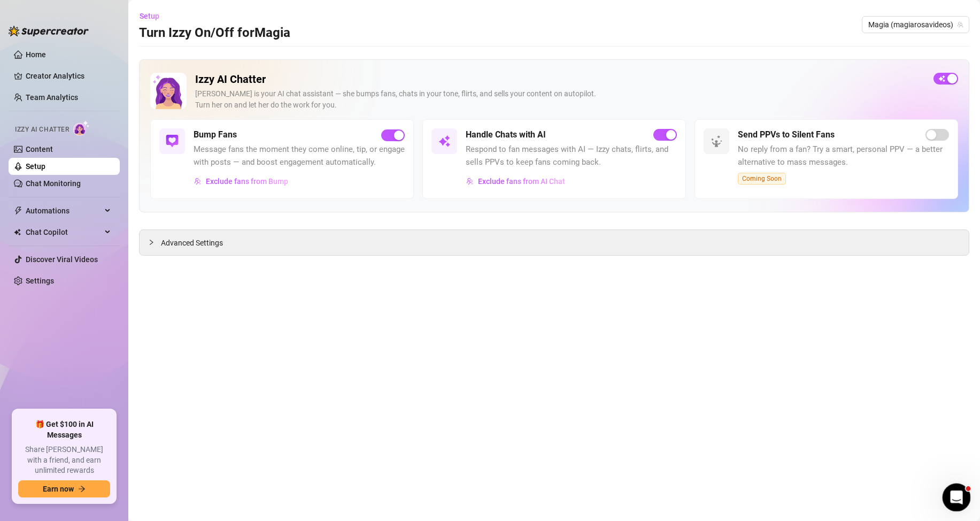  Describe the element at coordinates (64, 232) in the screenshot. I see `span: Chat Copilot` at that location.